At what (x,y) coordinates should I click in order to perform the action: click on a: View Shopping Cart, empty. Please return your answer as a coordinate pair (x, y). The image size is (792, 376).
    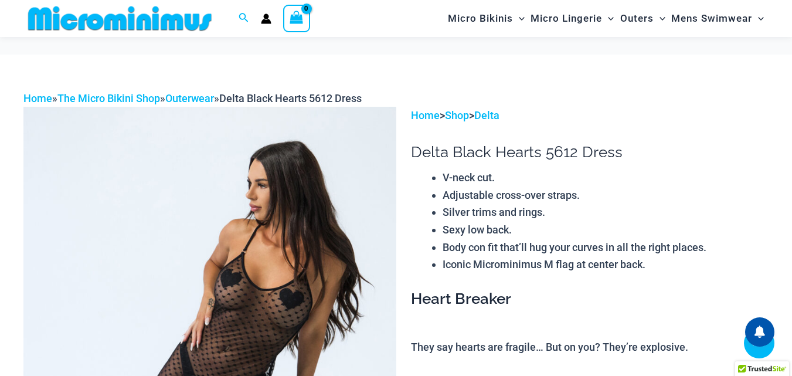
    Looking at the image, I should click on (297, 18).